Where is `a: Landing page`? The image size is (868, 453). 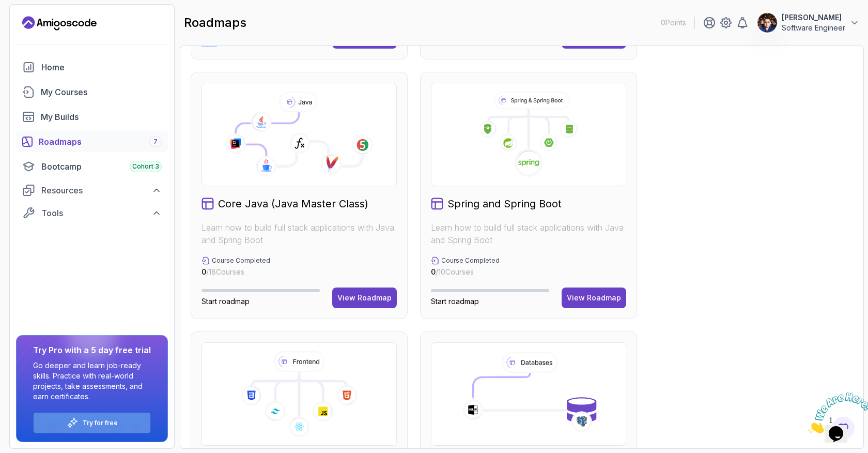
a: Landing page is located at coordinates (59, 24).